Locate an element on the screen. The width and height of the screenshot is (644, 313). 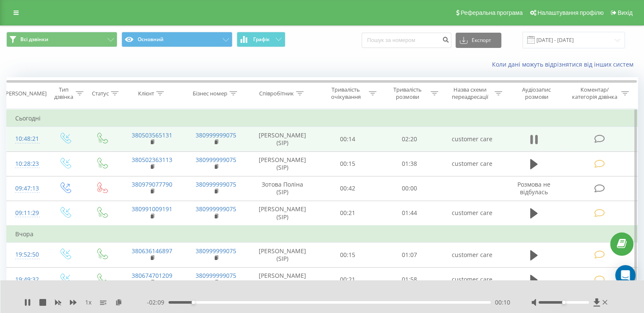
span: Всі дзвінки is located at coordinates (34, 39).